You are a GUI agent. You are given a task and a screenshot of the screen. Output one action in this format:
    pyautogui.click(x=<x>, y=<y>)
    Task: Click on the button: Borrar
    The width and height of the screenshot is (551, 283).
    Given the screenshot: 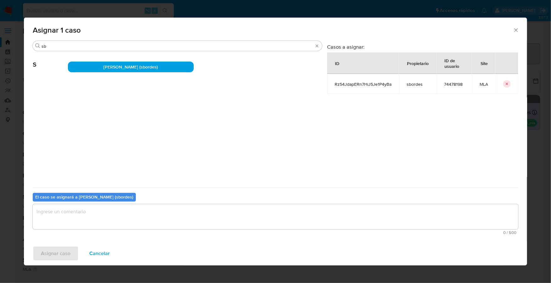 What is the action you would take?
    pyautogui.click(x=317, y=46)
    